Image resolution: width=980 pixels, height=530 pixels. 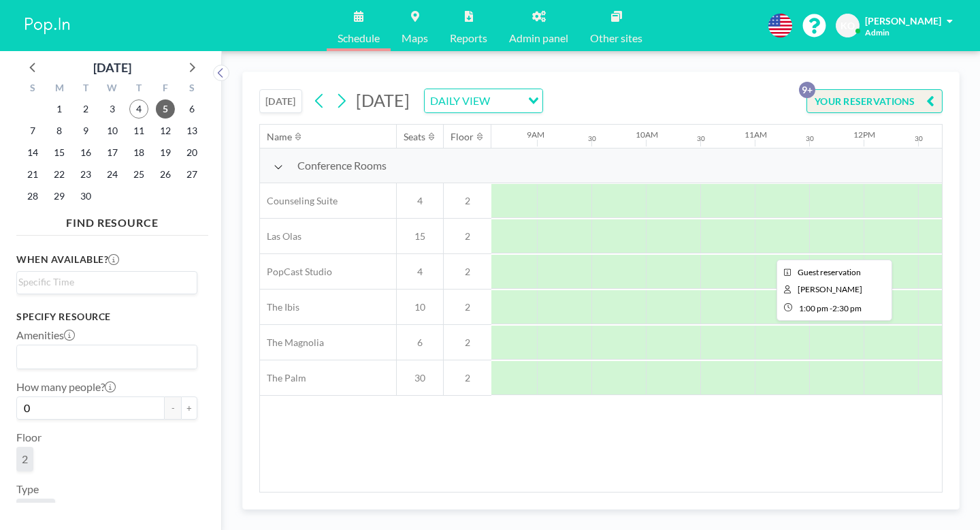 I want to click on span: Admin panel, so click(x=539, y=38).